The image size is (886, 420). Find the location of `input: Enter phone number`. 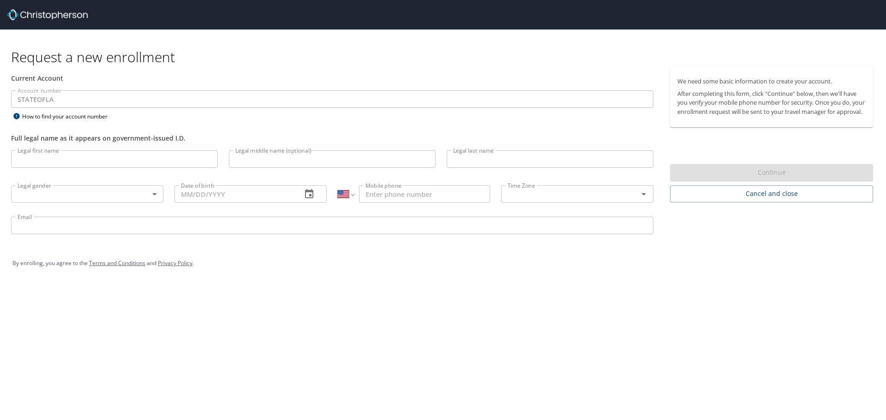

input: Enter phone number is located at coordinates (425, 194).